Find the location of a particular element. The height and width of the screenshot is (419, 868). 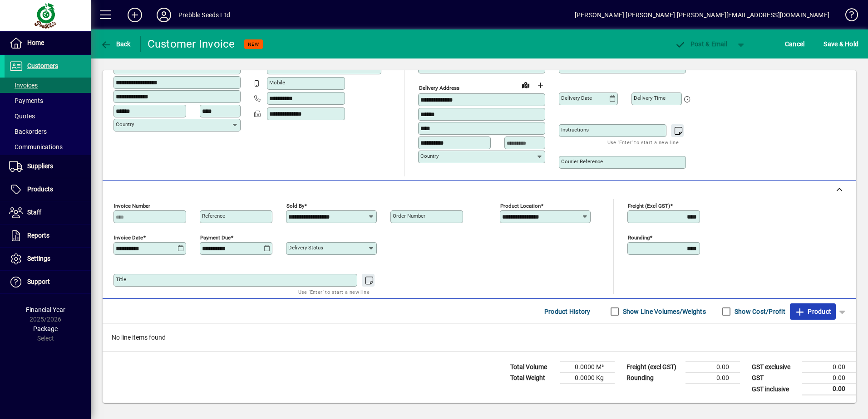

span: Quotes is located at coordinates (22, 116).